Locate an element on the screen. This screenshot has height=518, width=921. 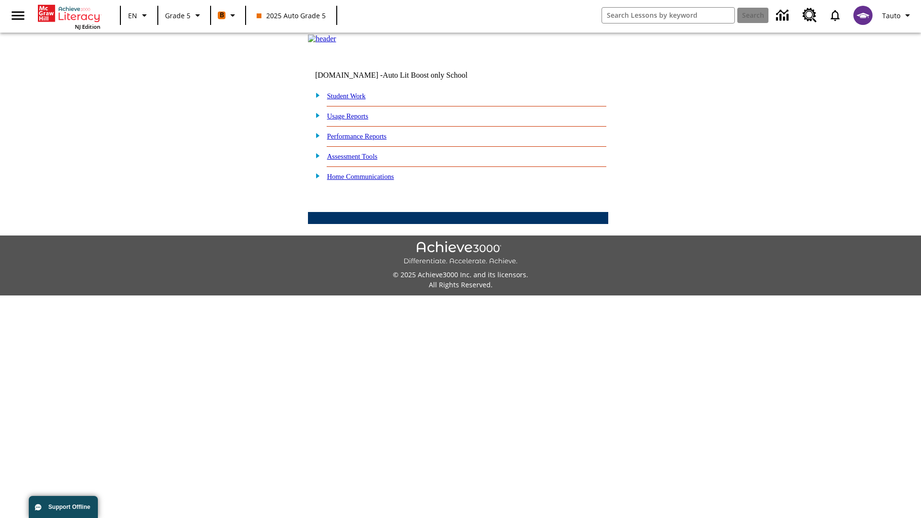
a: Assessment Tools is located at coordinates (352, 156).